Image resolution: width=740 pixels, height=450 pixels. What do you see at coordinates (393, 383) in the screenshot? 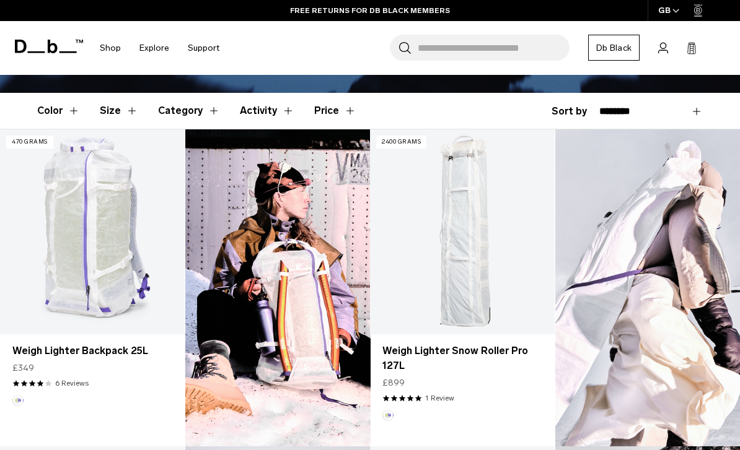
I see `span: £899` at bounding box center [393, 383].